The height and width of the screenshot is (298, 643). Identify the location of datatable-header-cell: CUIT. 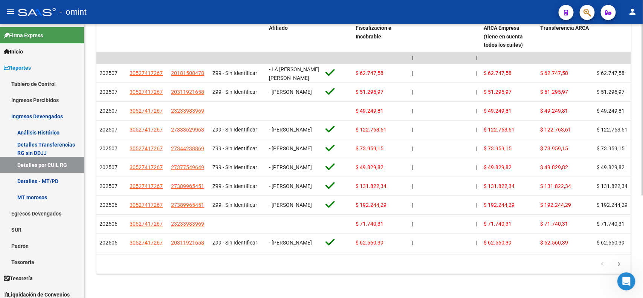
(147, 32).